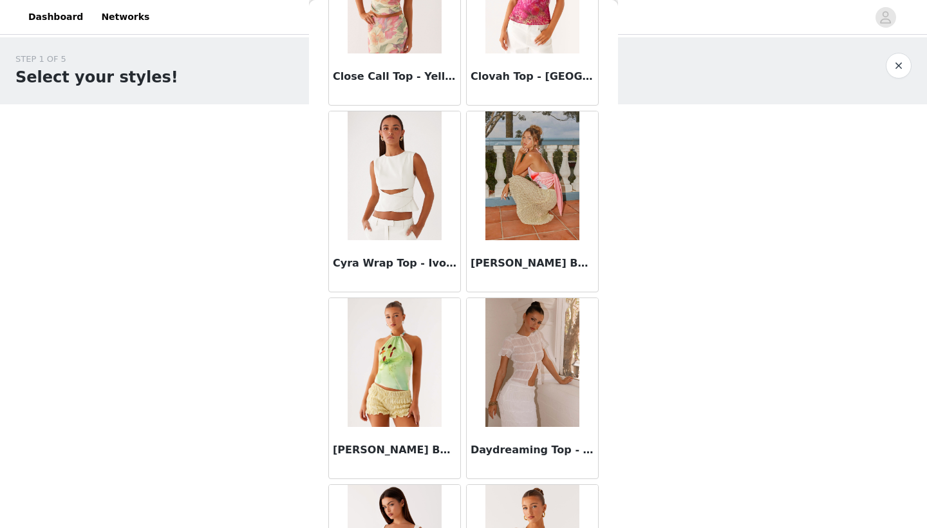 This screenshot has width=927, height=528. What do you see at coordinates (394, 362) in the screenshot?
I see `img: Dalila Beaded Tie Back Top - Yellow Floral` at bounding box center [394, 362].